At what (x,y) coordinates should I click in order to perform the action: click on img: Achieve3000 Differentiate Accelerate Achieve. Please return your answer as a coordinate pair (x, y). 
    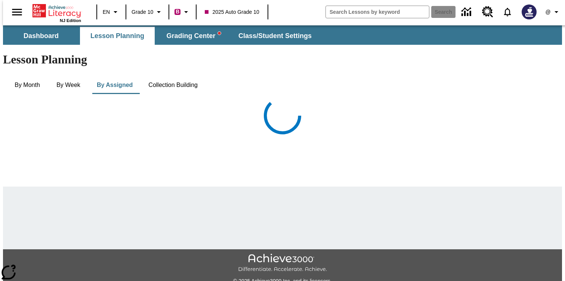
    Looking at the image, I should click on (282, 263).